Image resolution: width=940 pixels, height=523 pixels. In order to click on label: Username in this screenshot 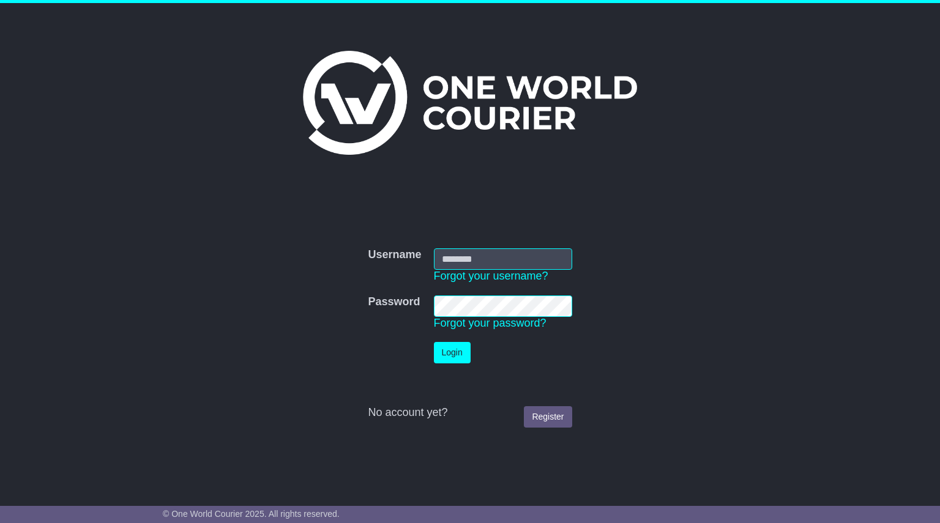, I will do `click(394, 255)`.